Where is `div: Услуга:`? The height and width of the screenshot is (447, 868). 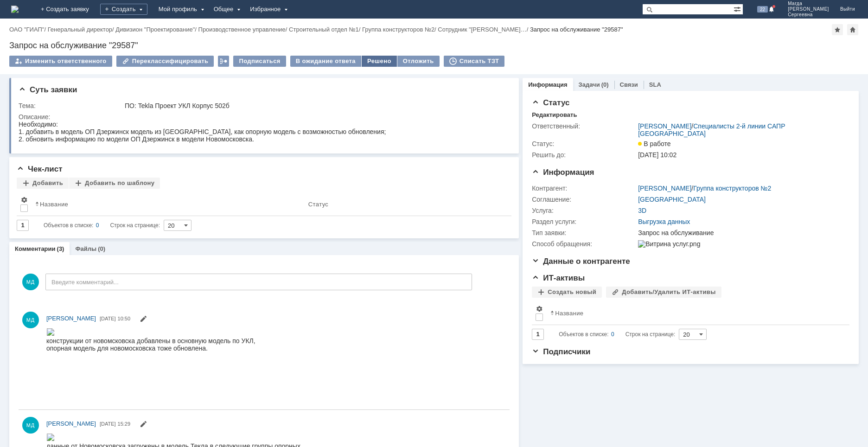 div: Услуга: is located at coordinates (583, 211).